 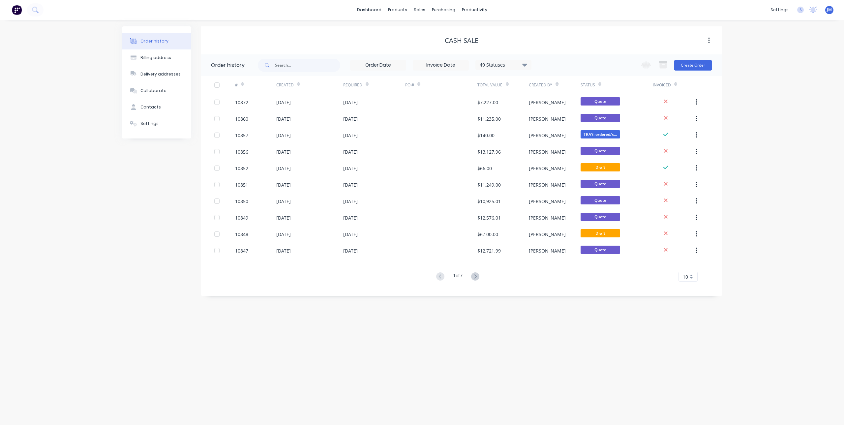 I want to click on div: 10850, so click(x=242, y=201).